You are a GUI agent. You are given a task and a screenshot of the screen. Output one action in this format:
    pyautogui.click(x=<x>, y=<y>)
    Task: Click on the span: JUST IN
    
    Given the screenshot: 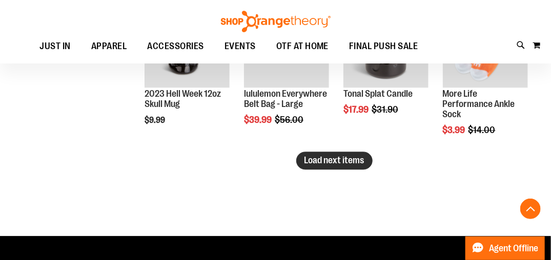 What is the action you would take?
    pyautogui.click(x=55, y=46)
    